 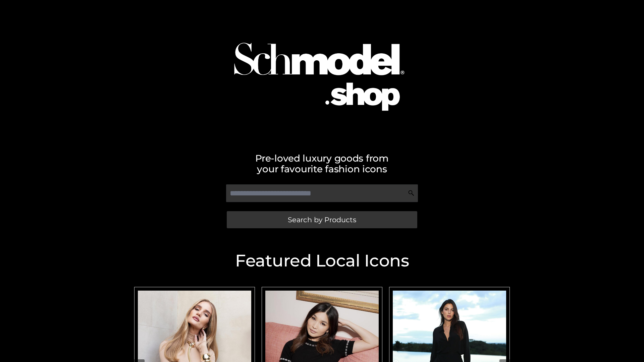 I want to click on img: Search Icon, so click(x=411, y=193).